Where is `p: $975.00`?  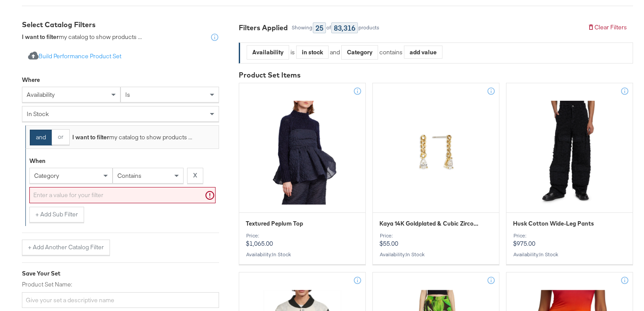 p: $975.00 is located at coordinates (570, 240).